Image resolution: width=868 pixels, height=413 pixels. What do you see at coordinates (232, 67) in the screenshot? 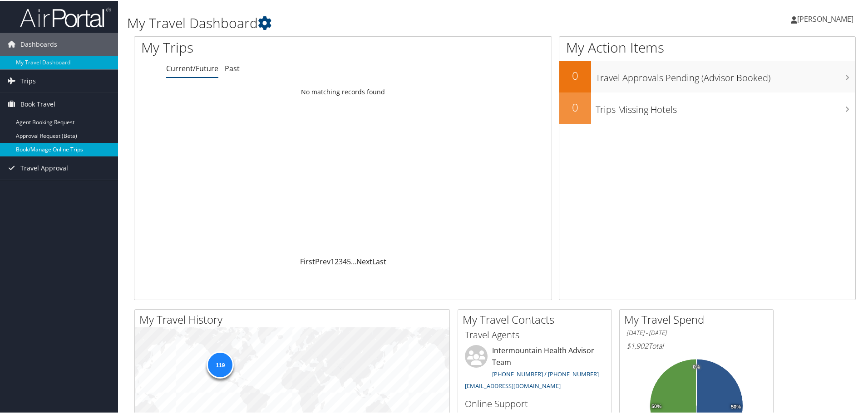
I see `a: Past` at bounding box center [232, 67].